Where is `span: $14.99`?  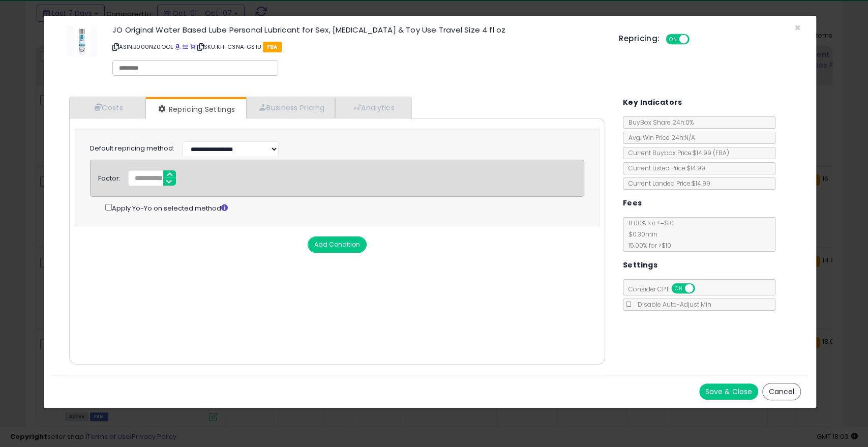 span: $14.99 is located at coordinates (711, 153).